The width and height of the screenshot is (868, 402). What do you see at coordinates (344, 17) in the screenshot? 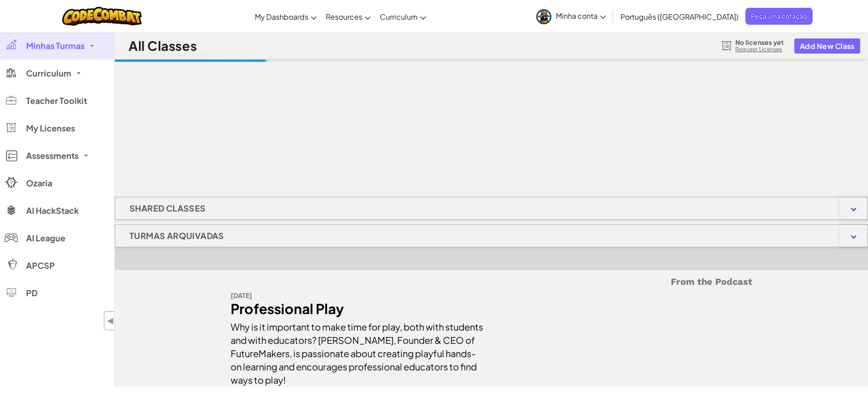
I see `span: Resources` at bounding box center [344, 17].